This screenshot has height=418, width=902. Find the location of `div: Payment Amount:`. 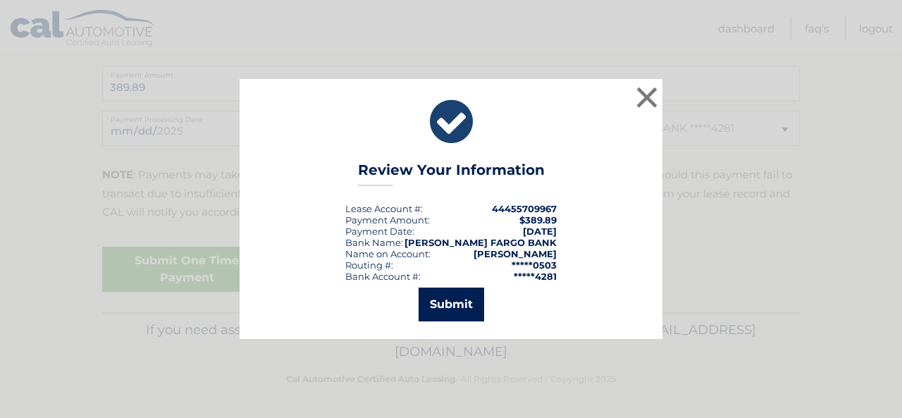

div: Payment Amount: is located at coordinates (388, 220).